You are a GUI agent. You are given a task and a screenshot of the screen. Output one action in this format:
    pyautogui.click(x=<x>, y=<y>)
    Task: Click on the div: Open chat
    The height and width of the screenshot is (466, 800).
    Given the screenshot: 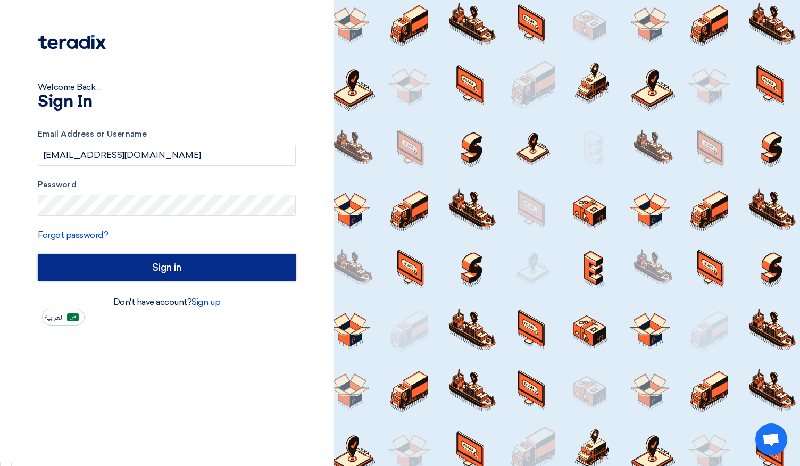 What is the action you would take?
    pyautogui.click(x=771, y=439)
    